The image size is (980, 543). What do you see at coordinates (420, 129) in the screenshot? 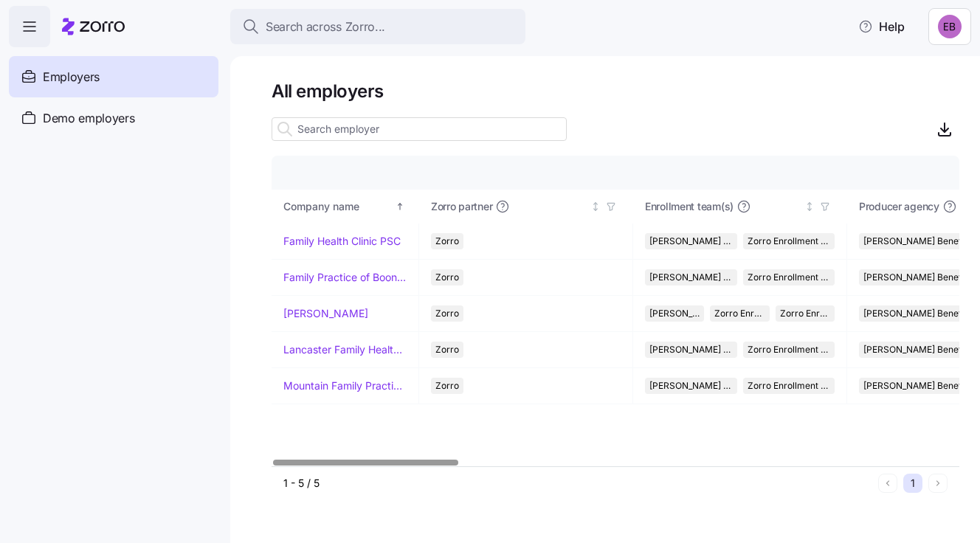
I see `input: Search employer` at bounding box center [420, 129].